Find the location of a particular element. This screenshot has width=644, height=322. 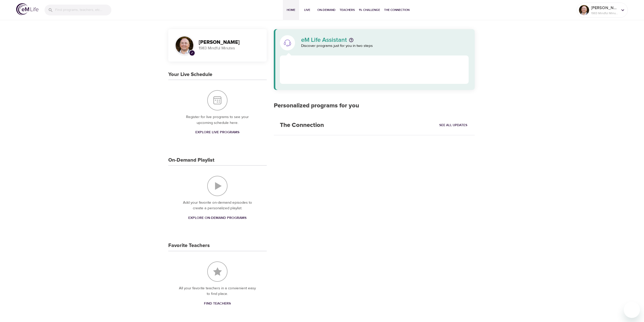

p: eM Life Assistant is located at coordinates (324, 40).